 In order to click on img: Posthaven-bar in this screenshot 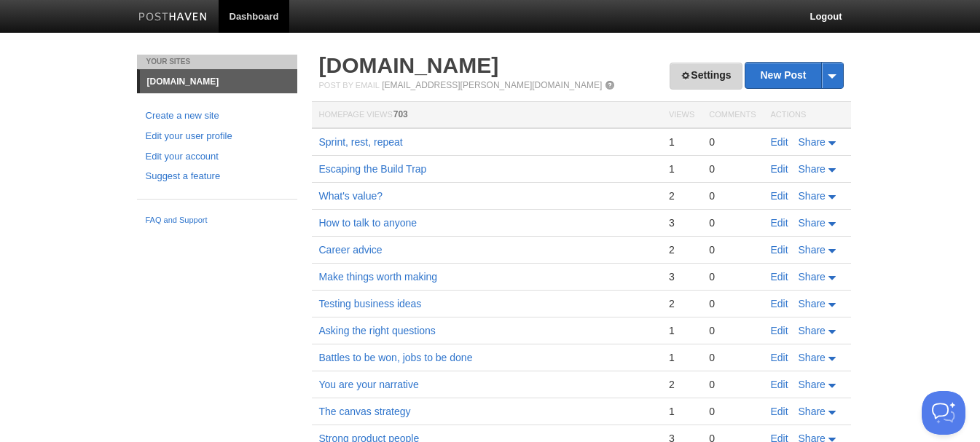, I will do `click(172, 17)`.